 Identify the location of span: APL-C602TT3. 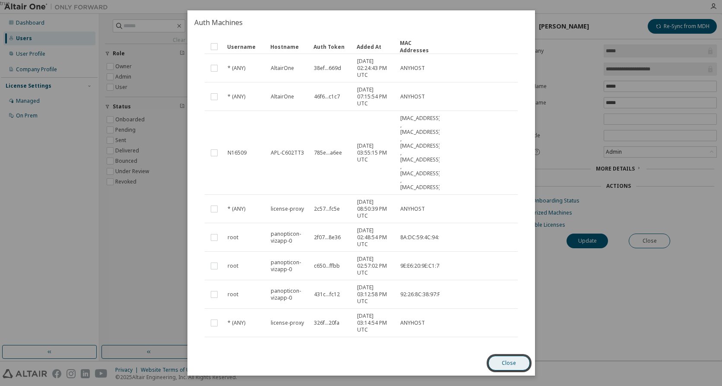
(287, 153).